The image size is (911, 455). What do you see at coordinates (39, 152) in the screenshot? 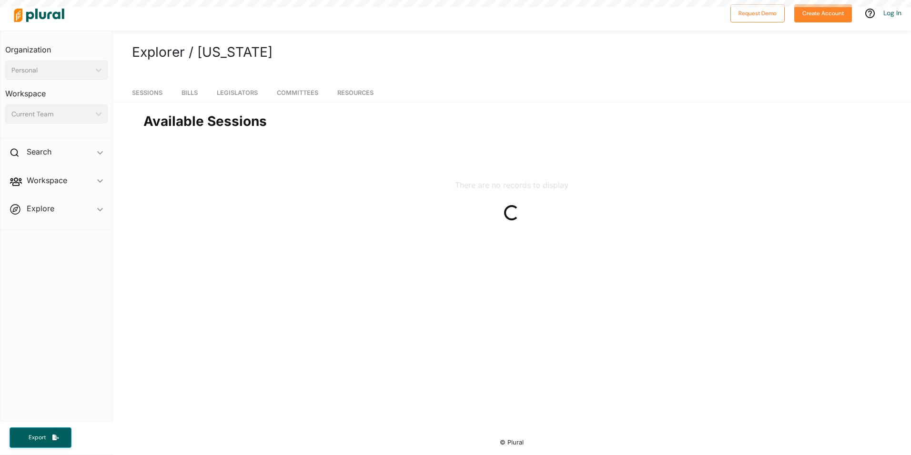
I see `h2: Search` at bounding box center [39, 152].